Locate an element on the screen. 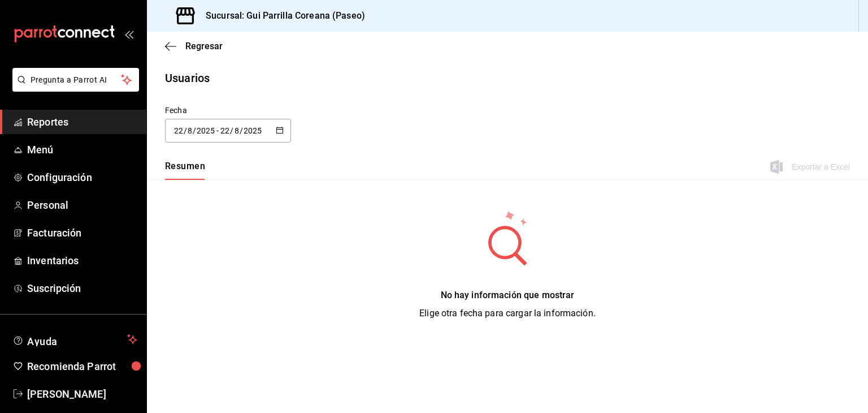  div: No hay información que mostrar is located at coordinates (507, 295).